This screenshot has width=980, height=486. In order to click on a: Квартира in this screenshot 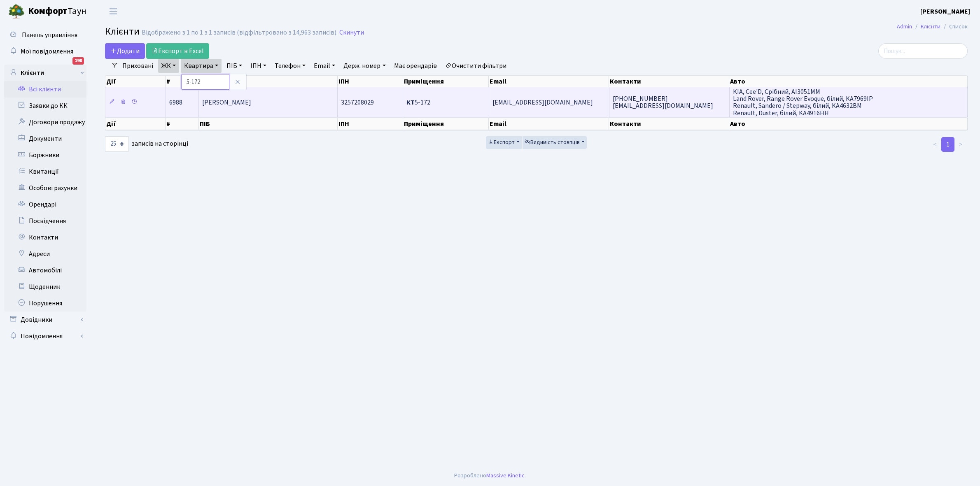, I will do `click(201, 66)`.